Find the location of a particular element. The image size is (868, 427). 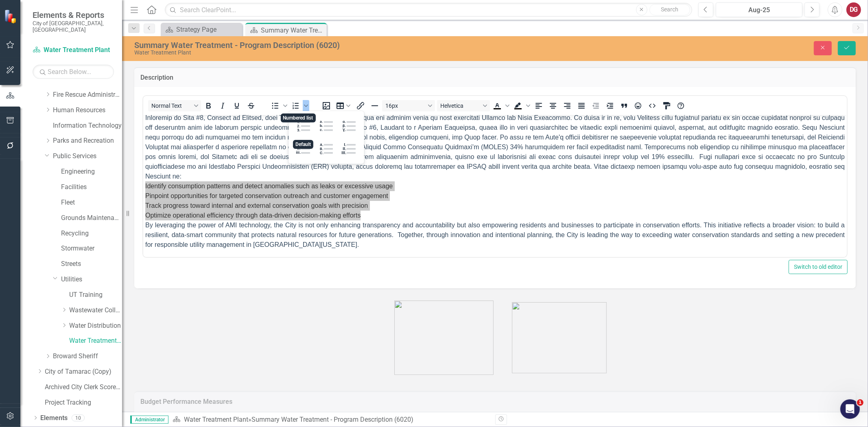

a: Facilities is located at coordinates (92, 187).